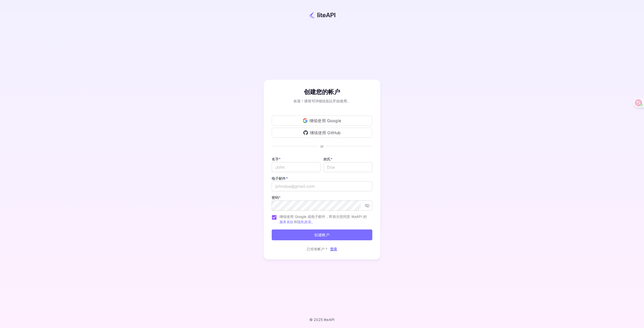 This screenshot has width=644, height=328. What do you see at coordinates (367, 206) in the screenshot?
I see `button: toggle password visibility` at bounding box center [367, 206].